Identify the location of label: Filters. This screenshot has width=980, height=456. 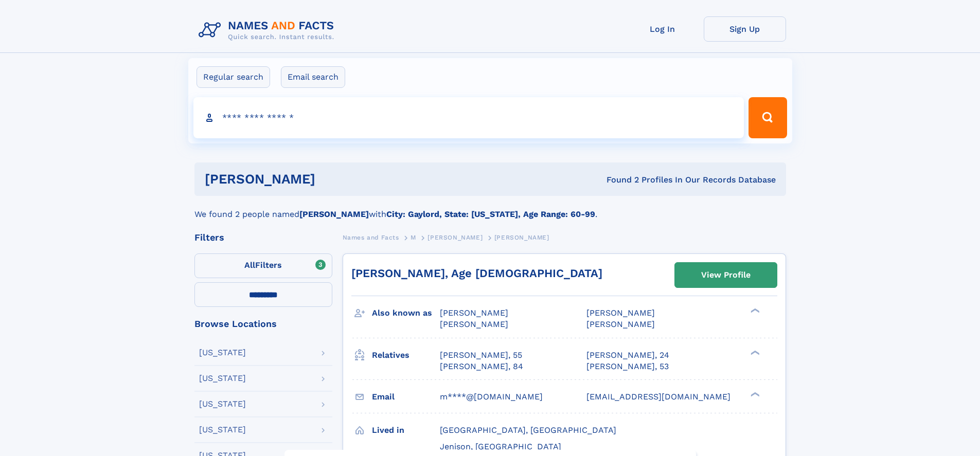
(263, 266).